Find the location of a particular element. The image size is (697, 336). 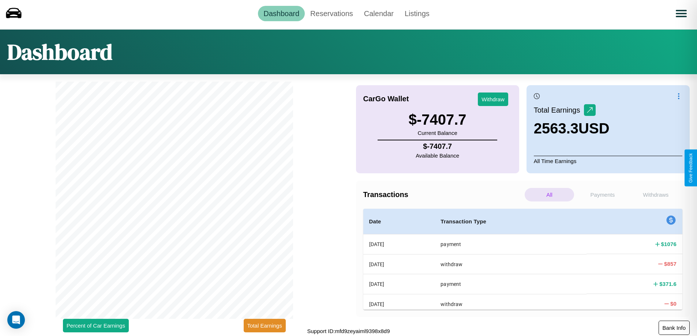

div: Give Feedback is located at coordinates (691, 168).